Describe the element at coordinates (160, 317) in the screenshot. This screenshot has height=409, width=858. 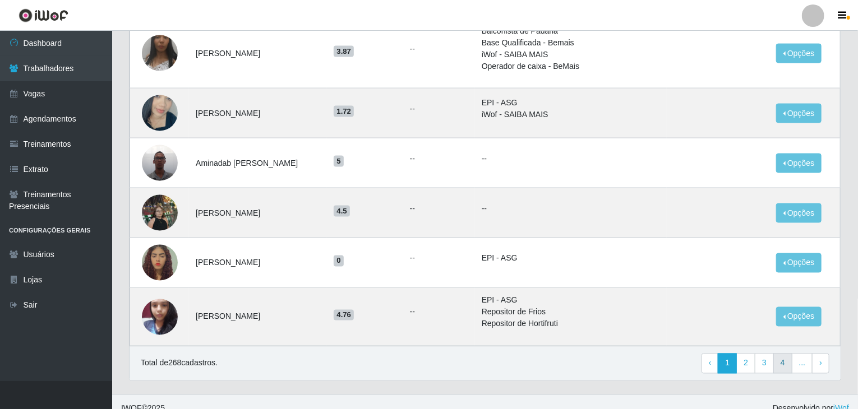
I see `img: 1737943113754.jpeg` at that location.